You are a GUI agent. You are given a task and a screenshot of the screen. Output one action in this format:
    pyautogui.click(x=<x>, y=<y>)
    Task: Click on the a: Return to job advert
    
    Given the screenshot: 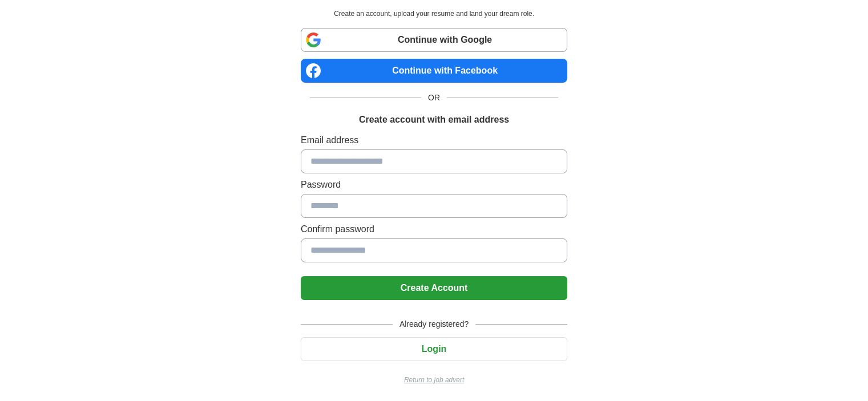 What is the action you would take?
    pyautogui.click(x=434, y=380)
    